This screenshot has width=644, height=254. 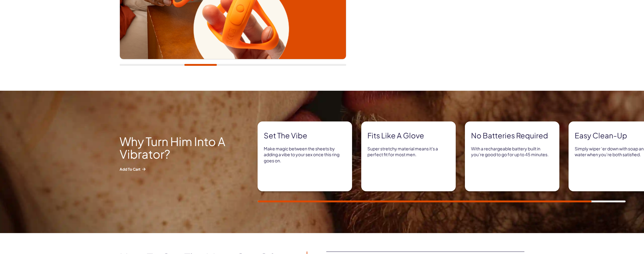 What do you see at coordinates (512, 135) in the screenshot?
I see `strong: No Batteries Required` at bounding box center [512, 135].